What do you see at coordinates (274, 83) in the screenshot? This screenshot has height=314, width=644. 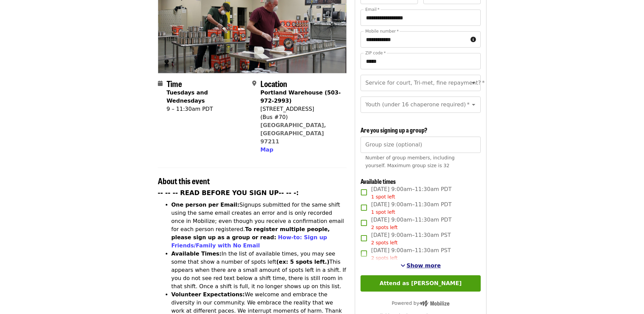 I see `span: Location` at bounding box center [274, 83].